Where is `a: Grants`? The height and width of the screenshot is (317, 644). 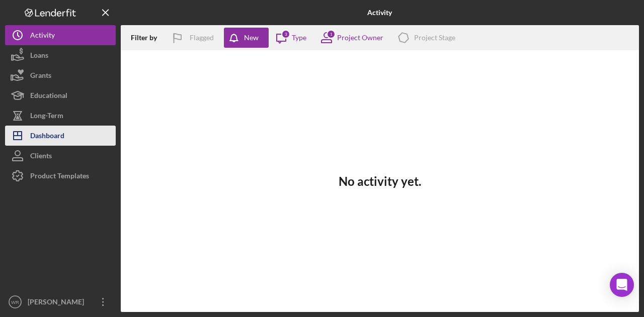 a: Grants is located at coordinates (60, 75).